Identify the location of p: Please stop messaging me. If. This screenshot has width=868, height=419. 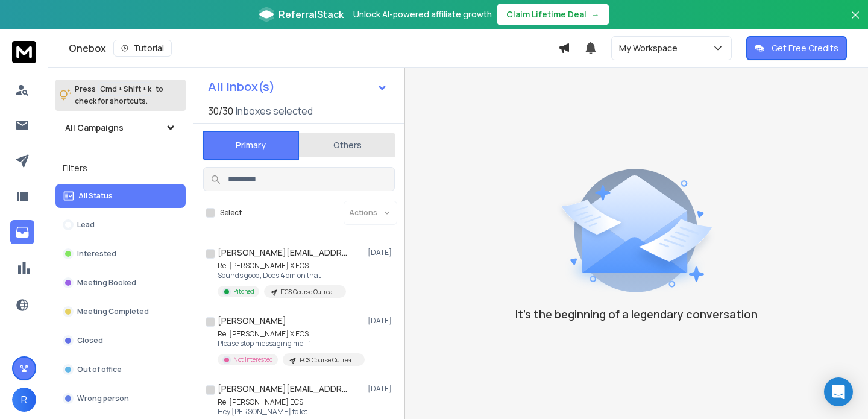
(290, 343).